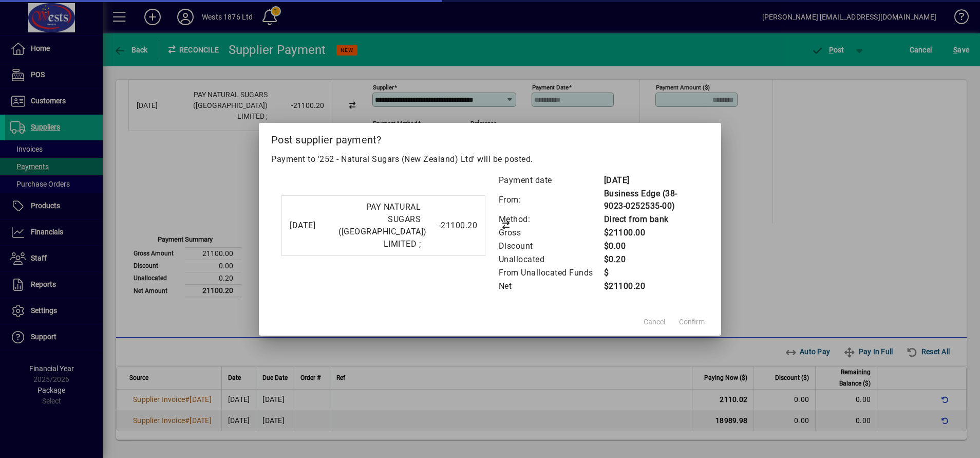 This screenshot has height=458, width=980. What do you see at coordinates (650, 219) in the screenshot?
I see `td: Direct from bank` at bounding box center [650, 219].